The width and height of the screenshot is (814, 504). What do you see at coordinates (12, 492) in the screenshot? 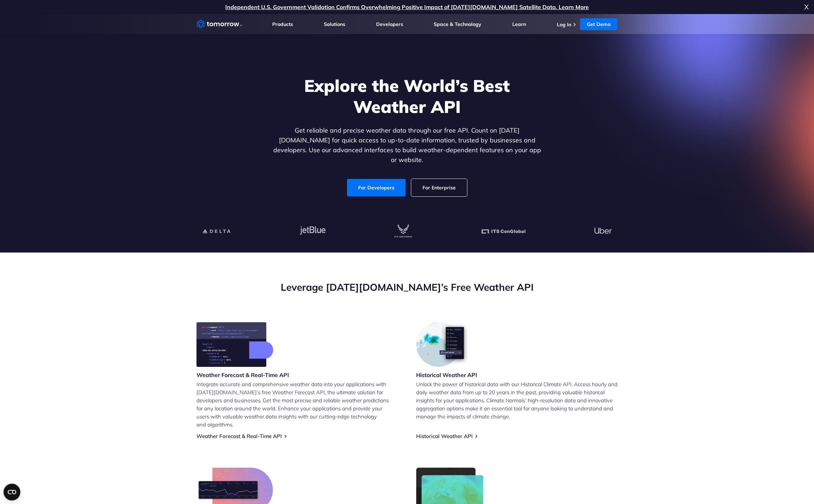
I see `button: Open CMP widget` at bounding box center [12, 492].